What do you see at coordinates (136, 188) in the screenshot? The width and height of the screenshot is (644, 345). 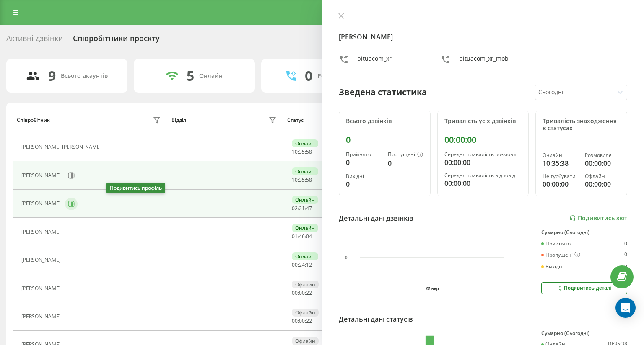 I see `div: Подивитись профіль` at bounding box center [136, 188].